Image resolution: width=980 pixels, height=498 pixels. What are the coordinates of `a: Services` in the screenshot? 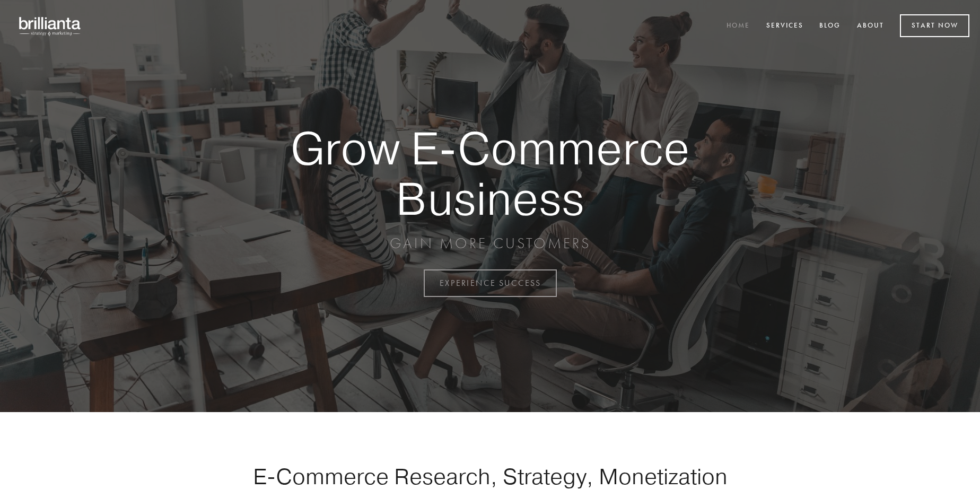 It's located at (785, 26).